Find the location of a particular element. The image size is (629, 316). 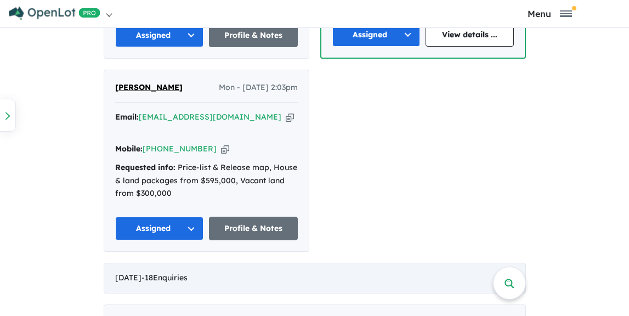

strong: Mobile: is located at coordinates (129, 149).